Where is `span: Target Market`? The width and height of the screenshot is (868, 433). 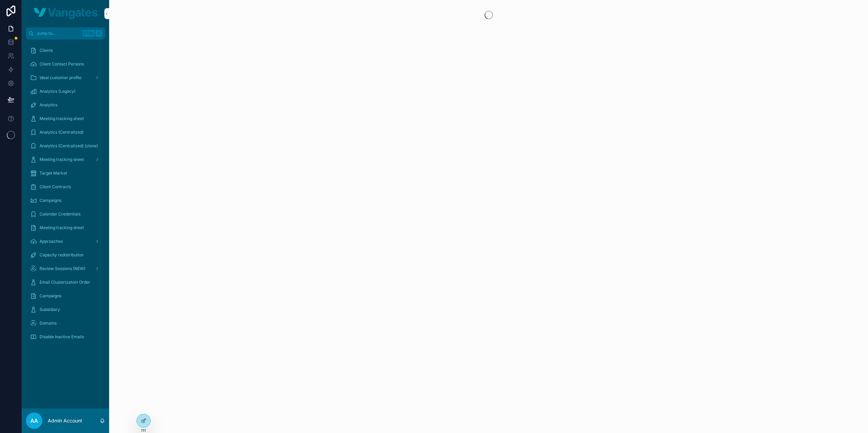 span: Target Market is located at coordinates (53, 173).